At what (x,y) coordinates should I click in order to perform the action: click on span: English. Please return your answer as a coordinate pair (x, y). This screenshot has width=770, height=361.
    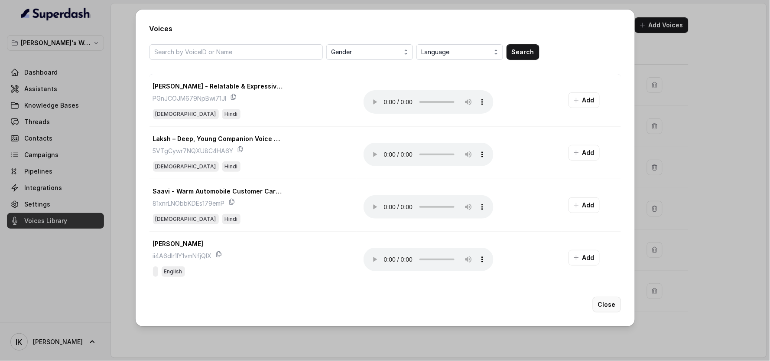
    Looking at the image, I should click on (173, 271).